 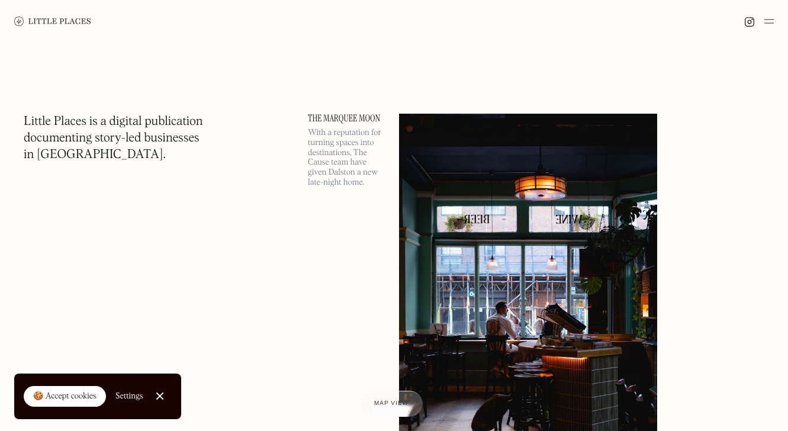 I want to click on a: Map view, so click(x=391, y=404).